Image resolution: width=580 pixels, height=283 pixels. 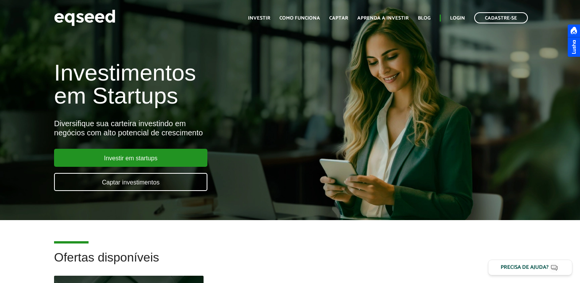 I want to click on img: EqSeed, so click(x=85, y=18).